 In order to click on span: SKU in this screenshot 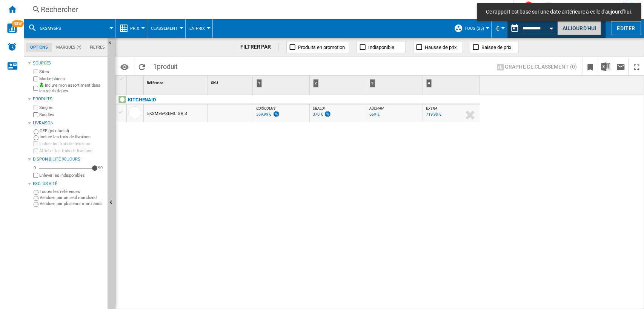, I will do `click(214, 83)`.